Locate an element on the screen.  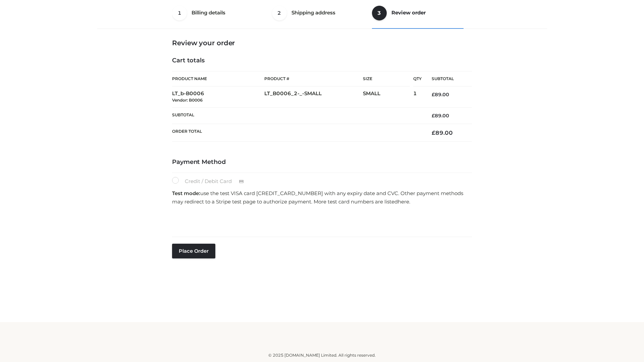
img: Credit / Debit Card is located at coordinates (241, 182).